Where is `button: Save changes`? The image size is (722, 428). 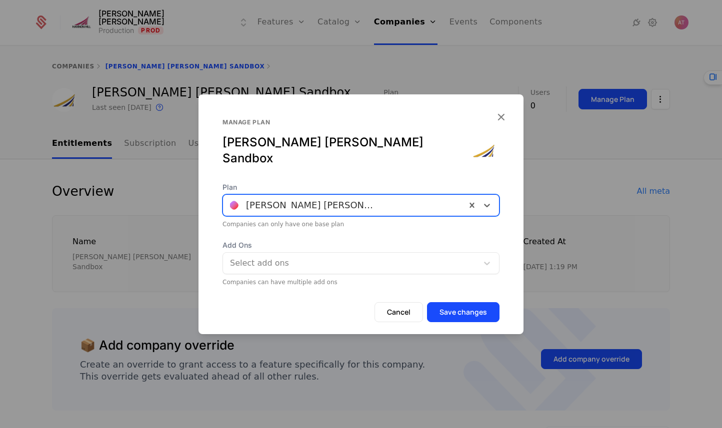
button: Save changes is located at coordinates (463, 312).